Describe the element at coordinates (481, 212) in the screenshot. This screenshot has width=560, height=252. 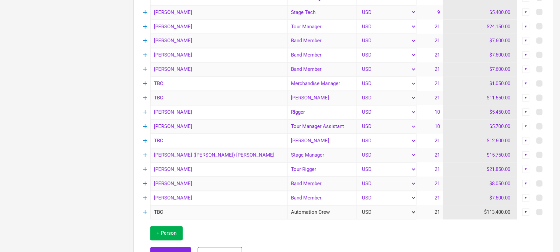
I see `td: $113,400.00` at that location.